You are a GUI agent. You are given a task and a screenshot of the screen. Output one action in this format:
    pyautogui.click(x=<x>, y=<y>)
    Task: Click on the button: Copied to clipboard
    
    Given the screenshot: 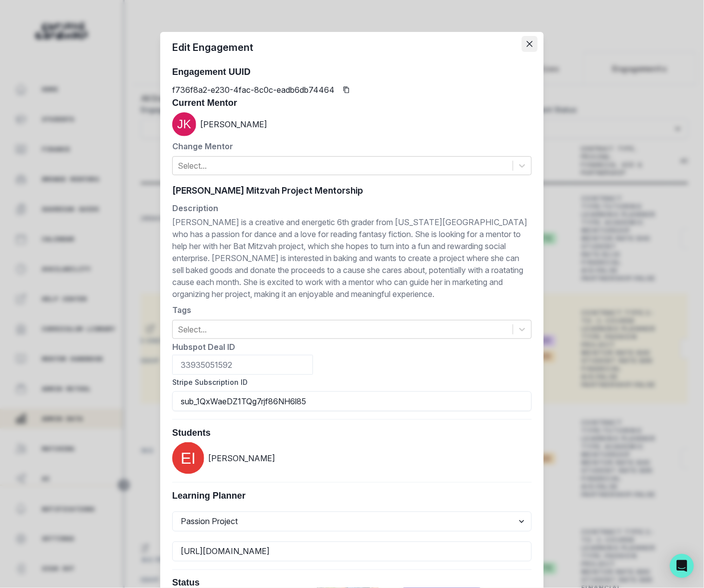 What is the action you would take?
    pyautogui.click(x=346, y=89)
    